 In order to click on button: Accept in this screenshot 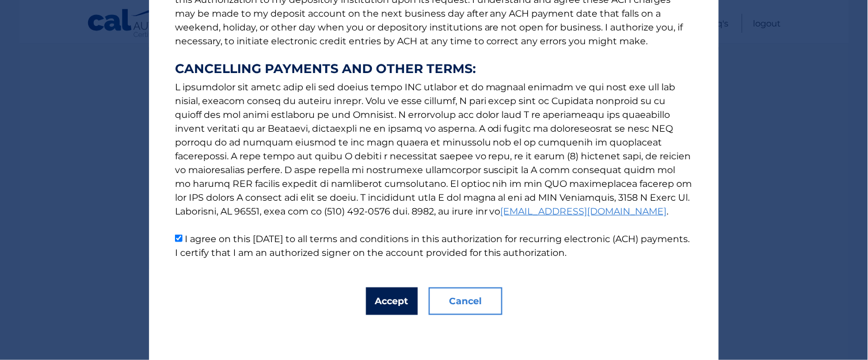, I will do `click(392, 301)`.